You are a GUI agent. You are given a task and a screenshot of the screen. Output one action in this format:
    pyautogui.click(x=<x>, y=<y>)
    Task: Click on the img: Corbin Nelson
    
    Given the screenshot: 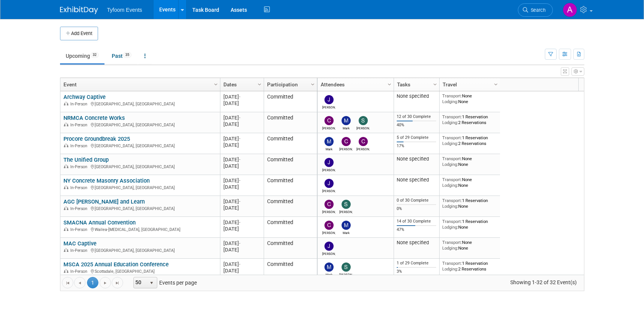 What is the action you would take?
    pyautogui.click(x=329, y=121)
    